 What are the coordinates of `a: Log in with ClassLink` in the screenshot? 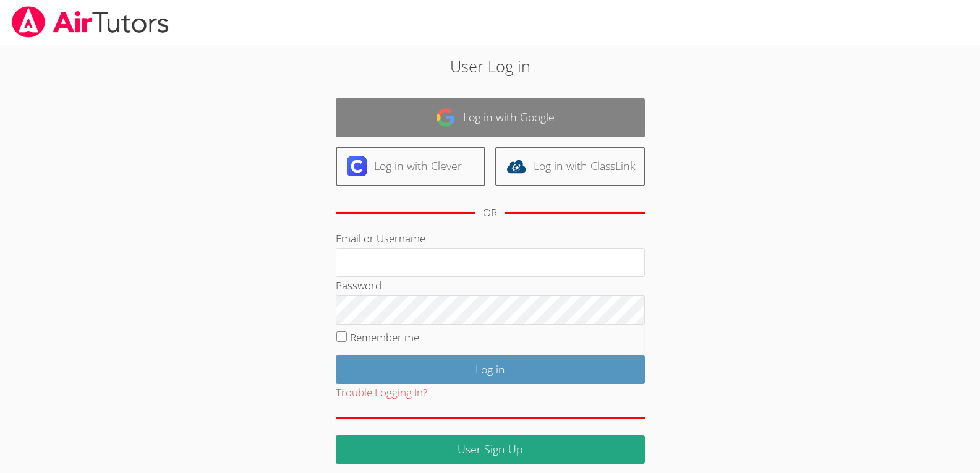 It's located at (570, 166).